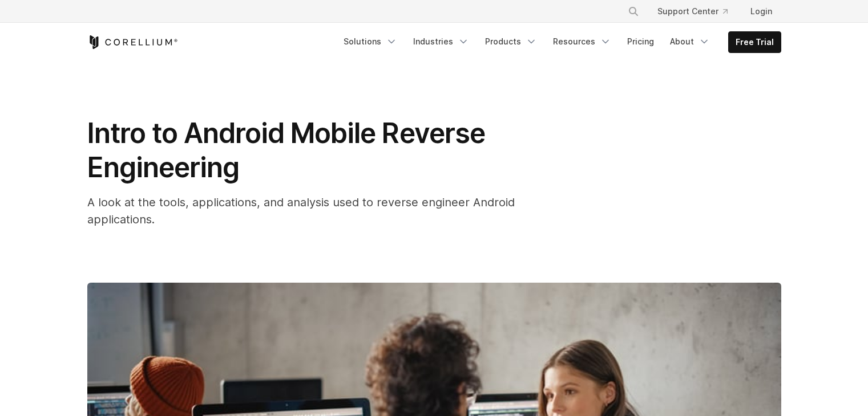 This screenshot has width=868, height=416. What do you see at coordinates (582, 42) in the screenshot?
I see `a: Resources` at bounding box center [582, 42].